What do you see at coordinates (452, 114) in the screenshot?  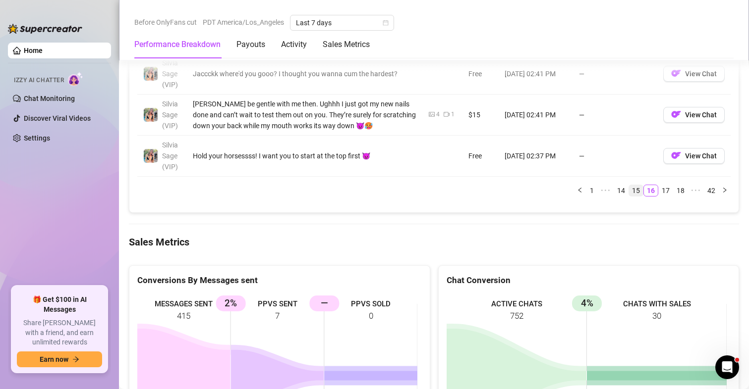 I see `div: 1` at bounding box center [452, 114].